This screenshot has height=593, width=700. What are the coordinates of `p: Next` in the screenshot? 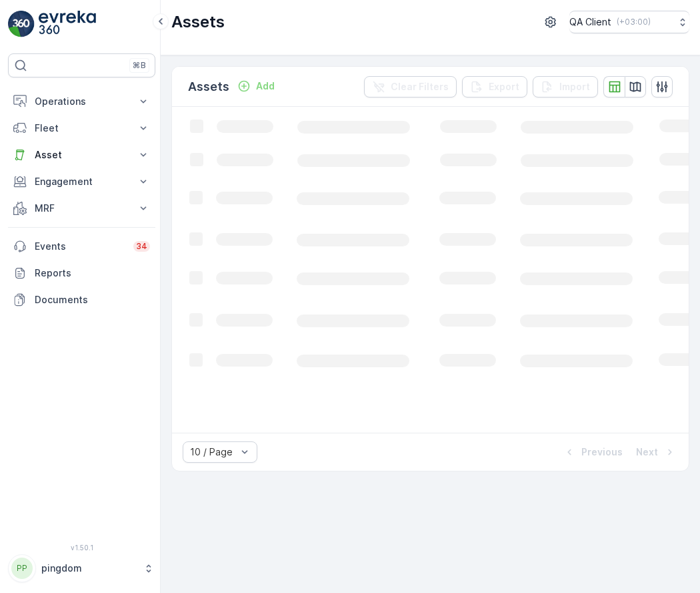 It's located at (647, 452).